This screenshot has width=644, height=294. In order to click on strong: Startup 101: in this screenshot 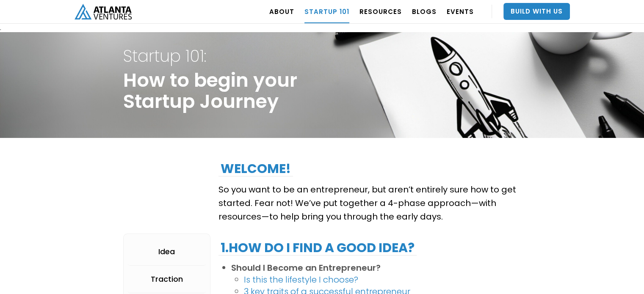, I will do `click(165, 56)`.